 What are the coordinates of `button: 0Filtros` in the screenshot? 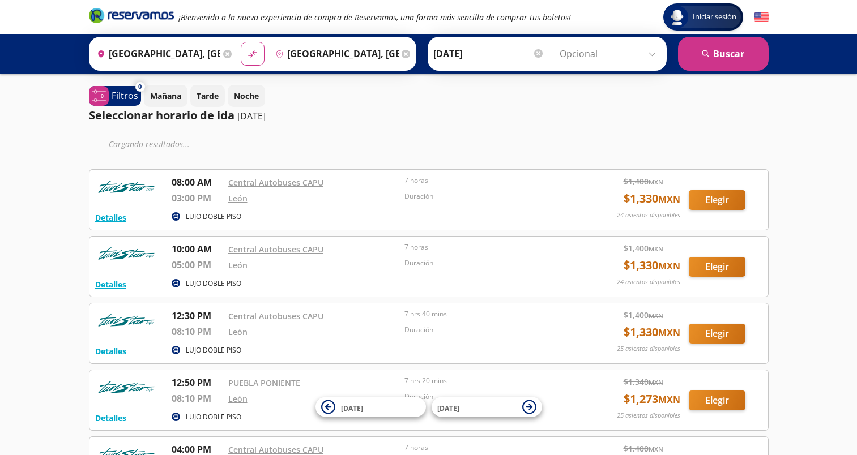 It's located at (115, 96).